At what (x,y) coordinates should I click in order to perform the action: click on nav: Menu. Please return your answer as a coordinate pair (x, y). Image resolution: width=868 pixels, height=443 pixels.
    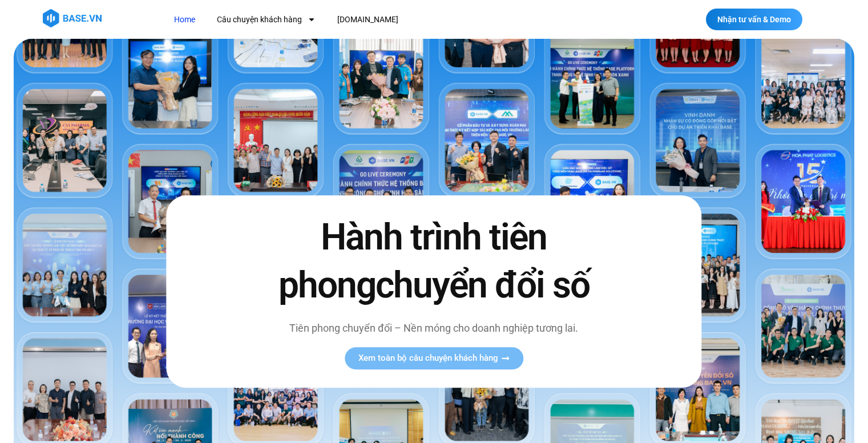
    Looking at the image, I should click on (386, 19).